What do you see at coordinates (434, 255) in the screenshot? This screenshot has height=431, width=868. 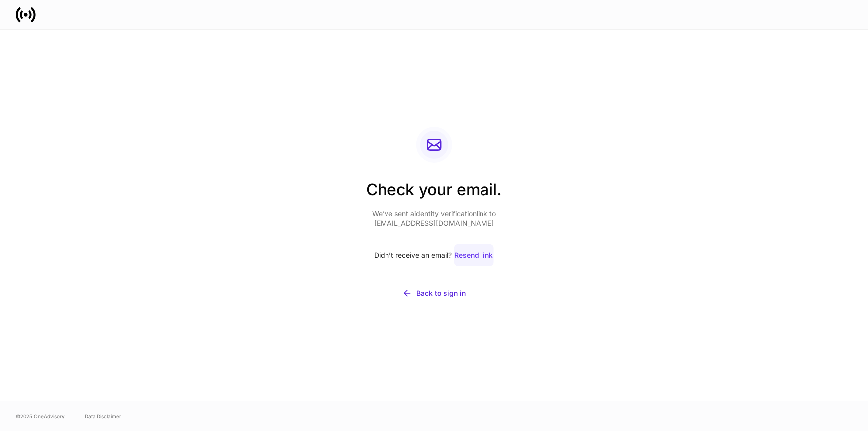 I see `div: Didn’t receive an email?` at bounding box center [434, 255].